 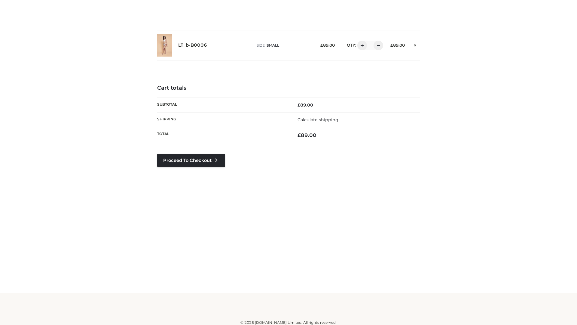 What do you see at coordinates (223, 119) in the screenshot?
I see `th: Shipping` at bounding box center [223, 119].